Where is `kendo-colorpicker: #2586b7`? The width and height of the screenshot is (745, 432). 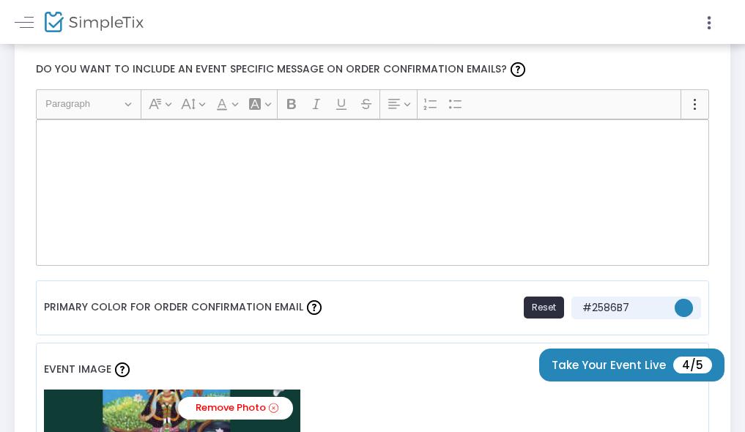 kendo-colorpicker: #2586b7 is located at coordinates (680, 308).